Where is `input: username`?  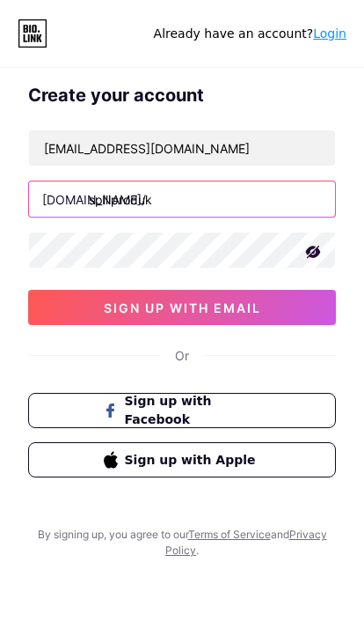 input: username is located at coordinates (182, 199).